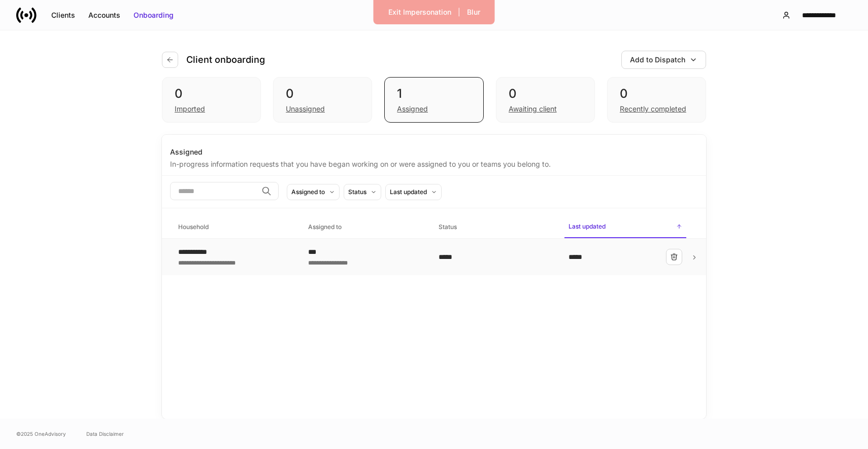 The image size is (868, 449). Describe the element at coordinates (305, 109) in the screenshot. I see `div: Unassigned` at that location.